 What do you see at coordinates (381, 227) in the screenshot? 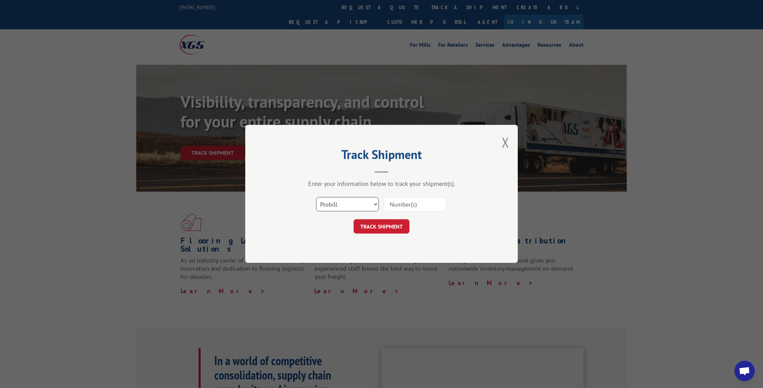
I see `button: TRACK SHIPMENT` at bounding box center [381, 227].